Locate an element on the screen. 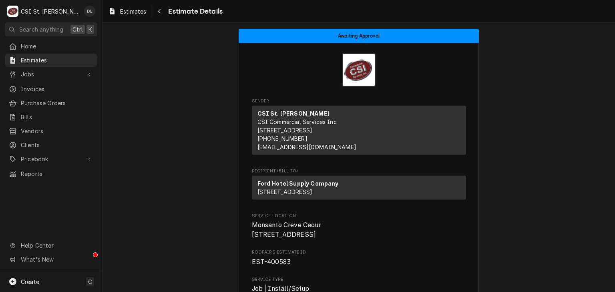 The width and height of the screenshot is (615, 292). a: Go to Help Center is located at coordinates (51, 245).